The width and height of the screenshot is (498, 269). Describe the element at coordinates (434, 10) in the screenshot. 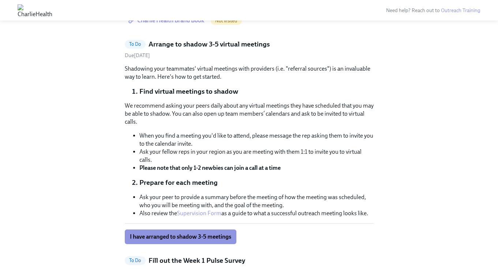

I see `span: Need help? Reach out to` at that location.